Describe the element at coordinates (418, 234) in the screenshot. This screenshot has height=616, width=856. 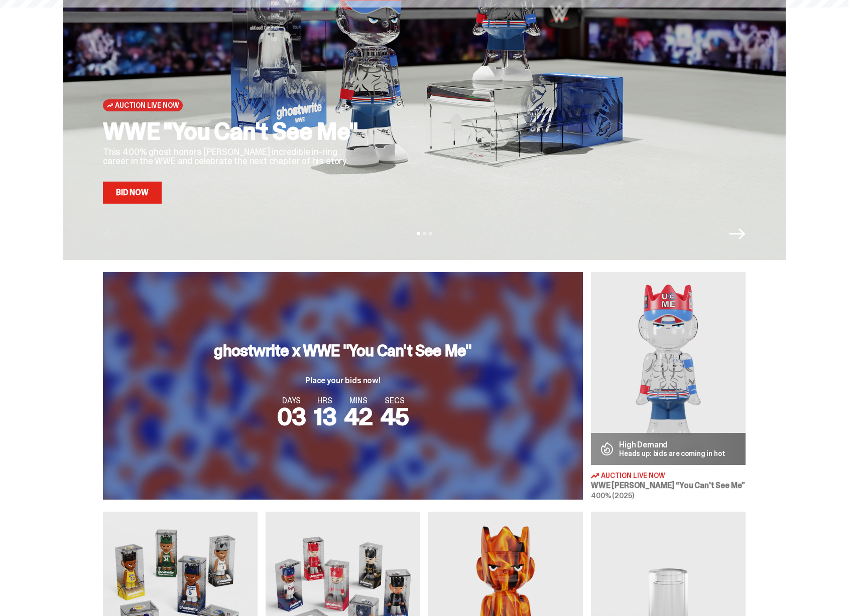
I see `button: View slide 1` at that location.